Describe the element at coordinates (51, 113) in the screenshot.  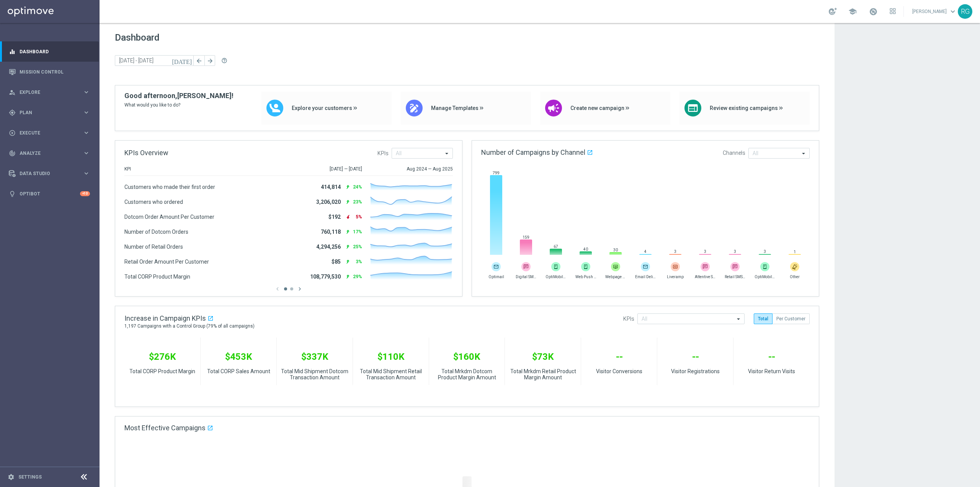
I see `span: Plan` at that location.